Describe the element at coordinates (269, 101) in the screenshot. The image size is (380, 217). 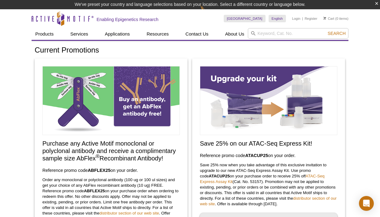
I see `img: Save on ATAC-Seq Express Assay Kit` at that location.